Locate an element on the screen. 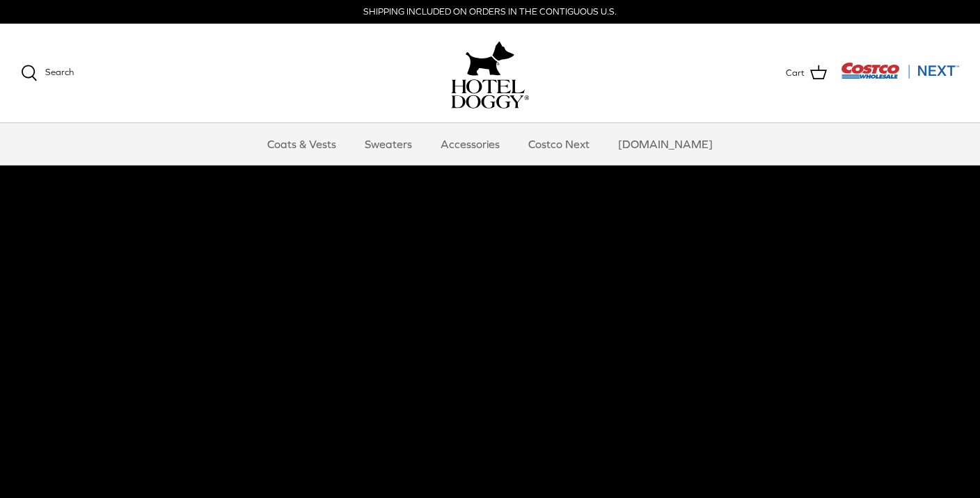 The image size is (980, 498). a: Costco Next is located at coordinates (559, 144).